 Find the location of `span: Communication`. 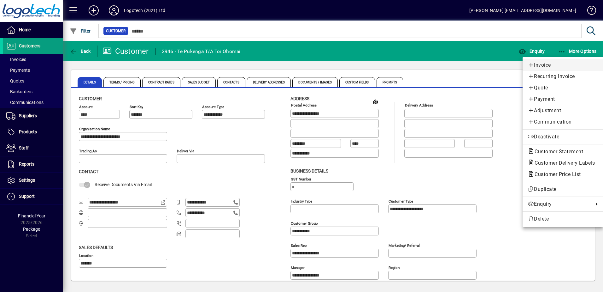

span: Communication is located at coordinates (563, 122).